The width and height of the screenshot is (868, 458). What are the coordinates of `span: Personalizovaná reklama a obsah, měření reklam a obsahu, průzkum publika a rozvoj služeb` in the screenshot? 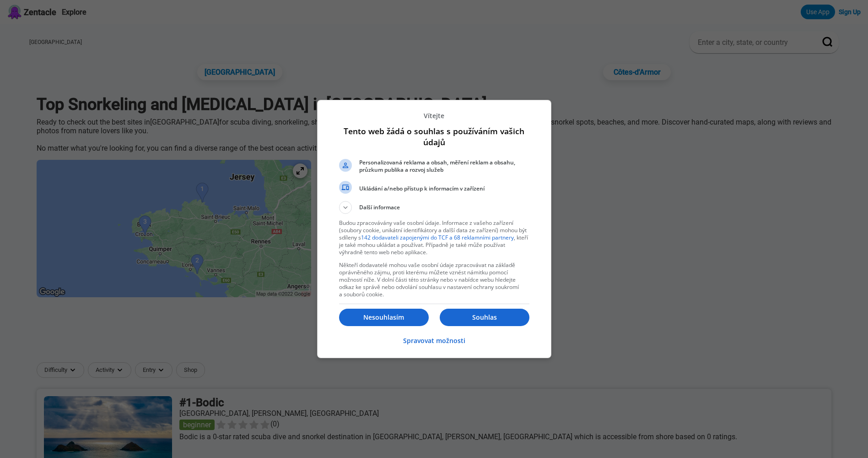 It's located at (444, 166).